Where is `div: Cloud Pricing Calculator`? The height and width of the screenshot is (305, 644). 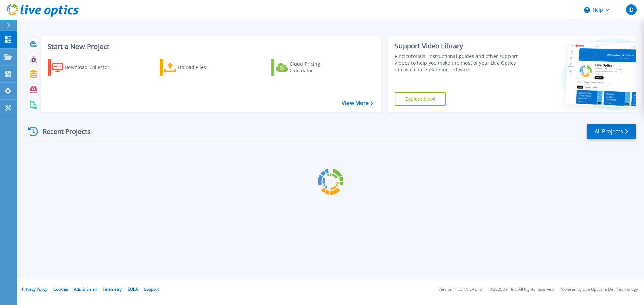
div: Cloud Pricing Calculator is located at coordinates (317, 68).